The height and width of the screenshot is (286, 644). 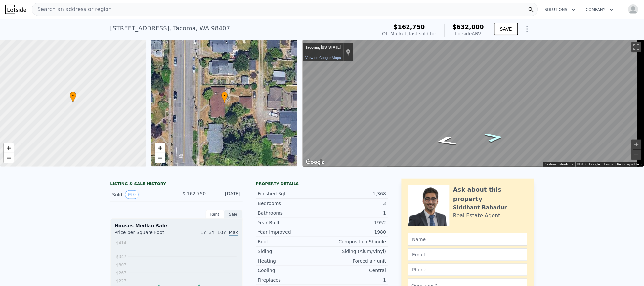 I want to click on span: $ 162,750, so click(x=193, y=194).